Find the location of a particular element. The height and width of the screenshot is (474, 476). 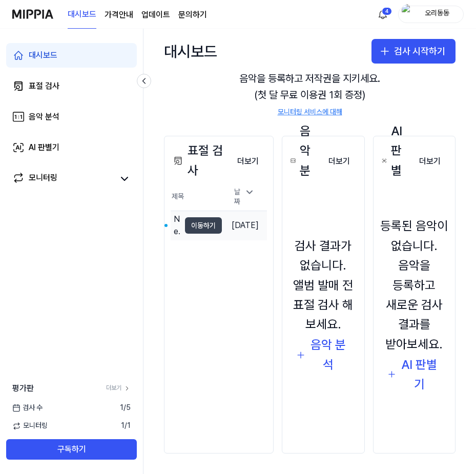

button: 알림4 is located at coordinates (383, 14).